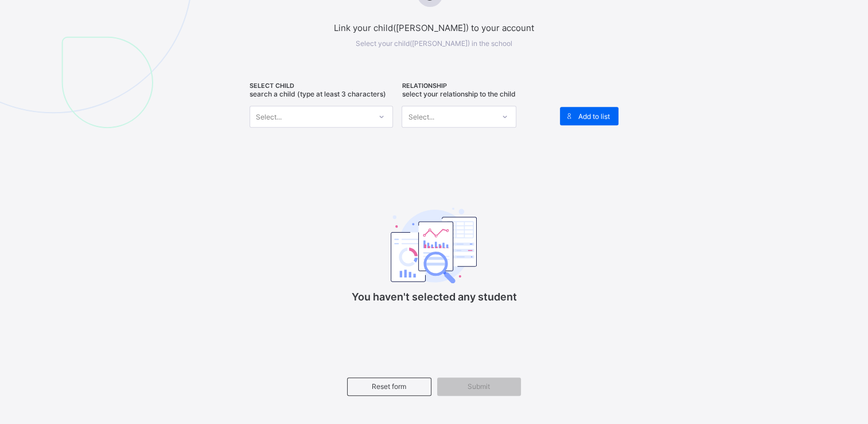 The image size is (868, 424). What do you see at coordinates (459, 93) in the screenshot?
I see `span: Select your relationship to the child` at bounding box center [459, 93].